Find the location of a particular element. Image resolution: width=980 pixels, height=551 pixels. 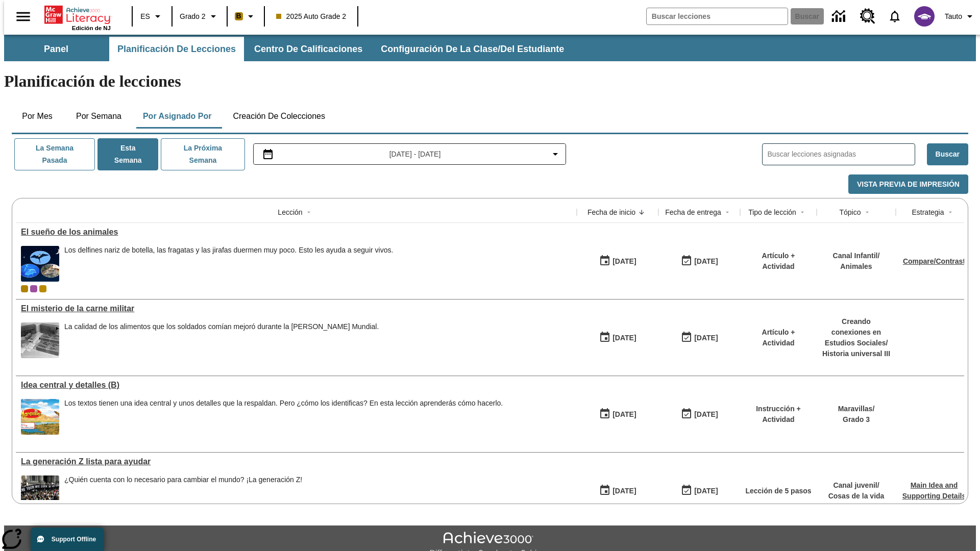

img: Fotografía en blanco y negro que muestra cajas de raciones de comida militares con la etiqueta U.... is located at coordinates (40, 341).